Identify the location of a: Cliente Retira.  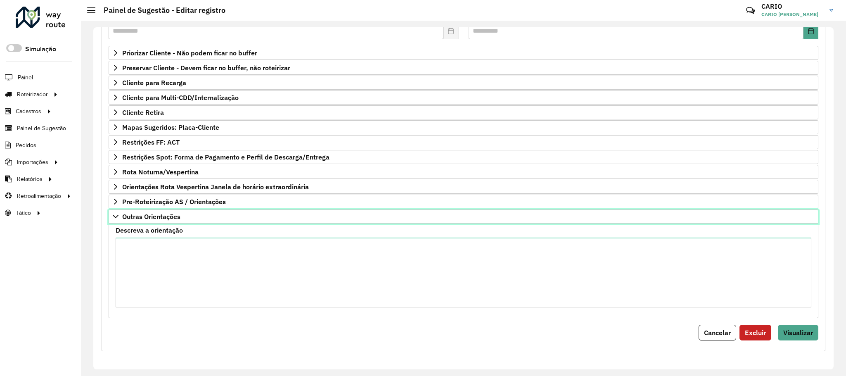
(463, 112).